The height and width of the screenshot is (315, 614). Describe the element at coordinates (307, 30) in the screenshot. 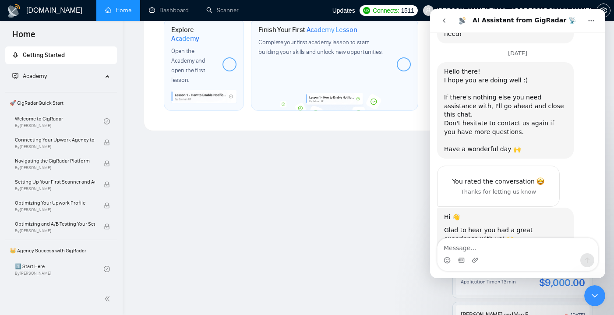

I see `h1: Finish Your First` at that location.